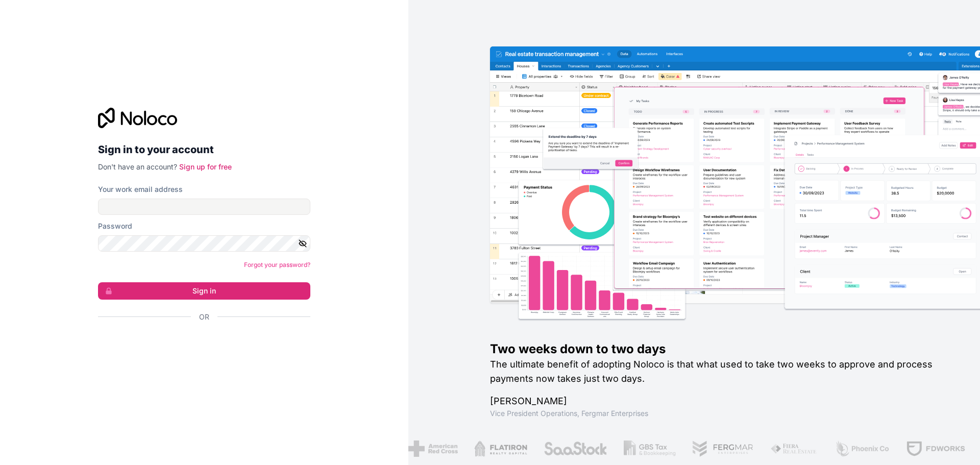 Image resolution: width=980 pixels, height=465 pixels. Describe the element at coordinates (205, 244) in the screenshot. I see `input: Password` at that location.